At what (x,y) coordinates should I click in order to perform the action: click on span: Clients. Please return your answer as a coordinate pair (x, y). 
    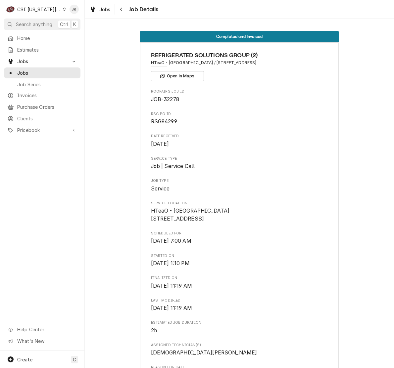
    Looking at the image, I should click on (47, 119).